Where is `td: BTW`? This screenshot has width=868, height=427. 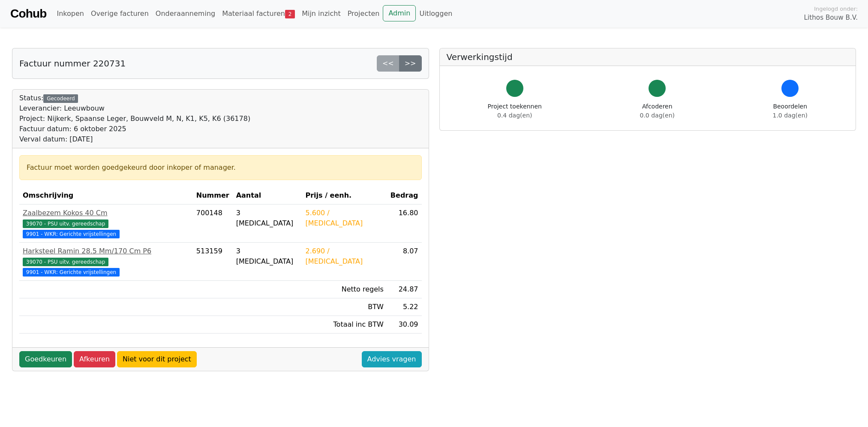 td: BTW is located at coordinates (344, 307).